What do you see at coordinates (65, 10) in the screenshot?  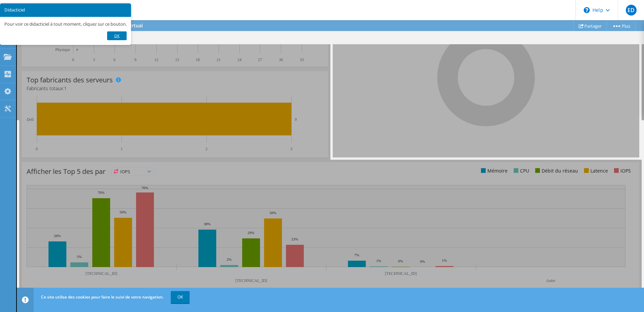 I see `h3: Didacticiel` at bounding box center [65, 10].